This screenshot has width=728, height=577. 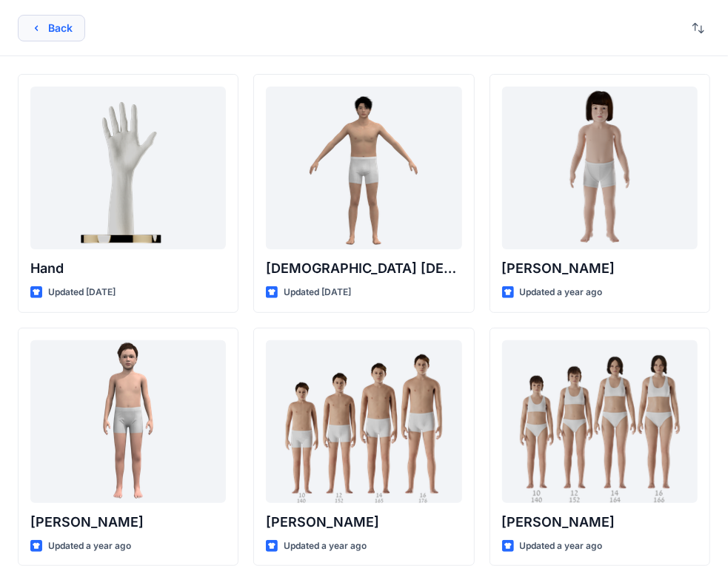 What do you see at coordinates (600, 168) in the screenshot?
I see `a: Charlie` at bounding box center [600, 168].